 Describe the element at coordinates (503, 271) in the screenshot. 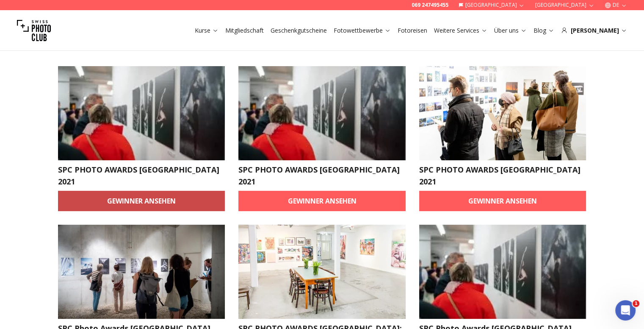

I see `img: SPC Photo Awards MÜNCHEN Juli 2022` at that location.